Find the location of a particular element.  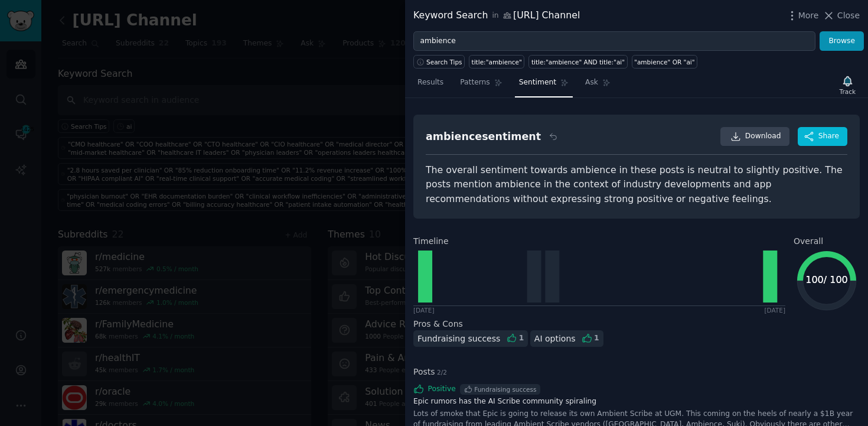

text: 100 / 100 is located at coordinates (827, 280).